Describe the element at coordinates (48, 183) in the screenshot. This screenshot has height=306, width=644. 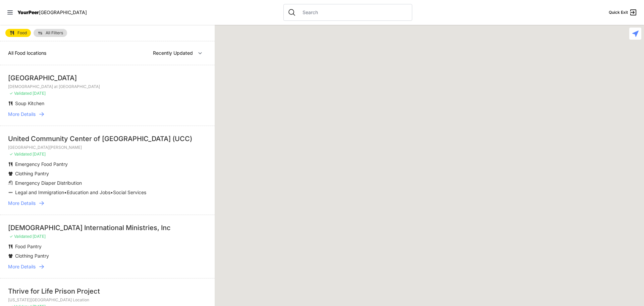
I see `span: Emergency Diaper Distribution` at that location.